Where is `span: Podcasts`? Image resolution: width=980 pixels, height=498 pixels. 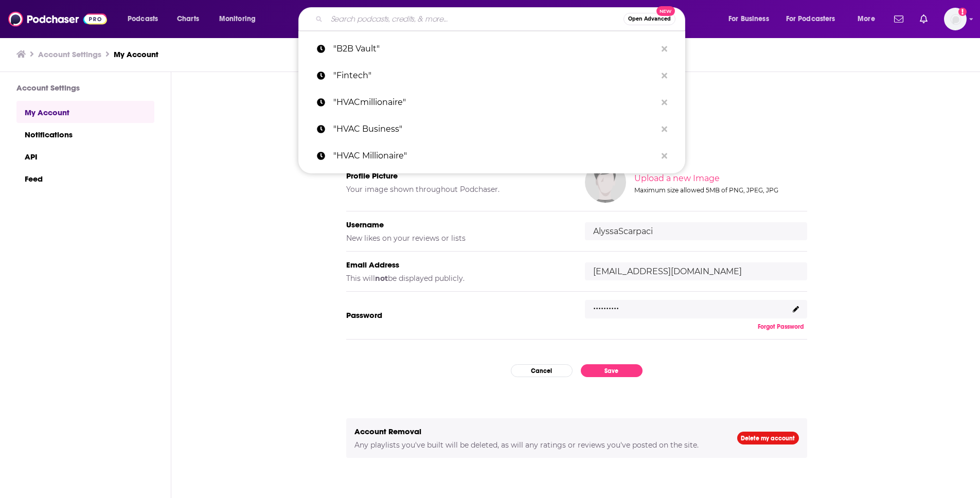 span: Podcasts is located at coordinates (142, 19).